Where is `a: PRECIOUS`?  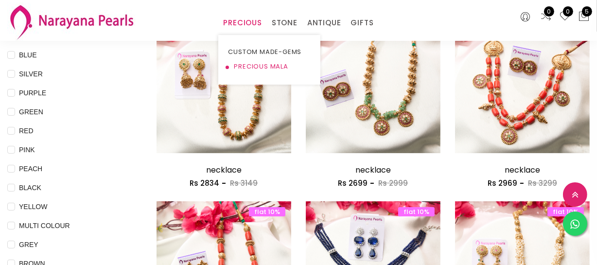 a: PRECIOUS is located at coordinates (242, 23).